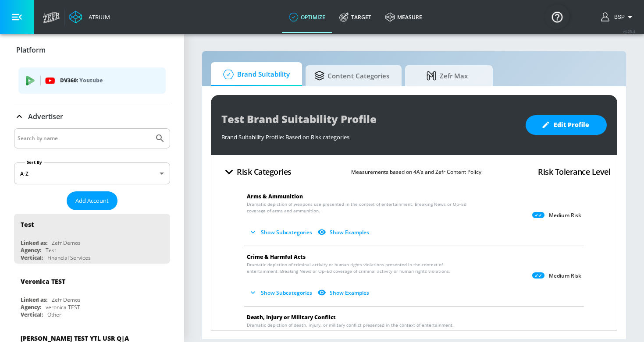  What do you see at coordinates (416, 172) in the screenshot?
I see `p: Measurements based on 4A’s and Zefr Content Policy` at bounding box center [416, 172].